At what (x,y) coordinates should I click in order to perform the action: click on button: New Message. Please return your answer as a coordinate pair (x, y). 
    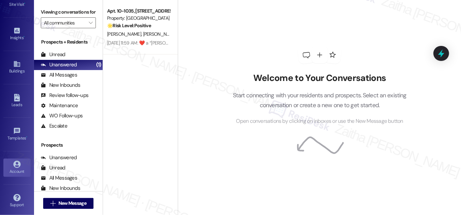
    Looking at the image, I should click on (68, 203).